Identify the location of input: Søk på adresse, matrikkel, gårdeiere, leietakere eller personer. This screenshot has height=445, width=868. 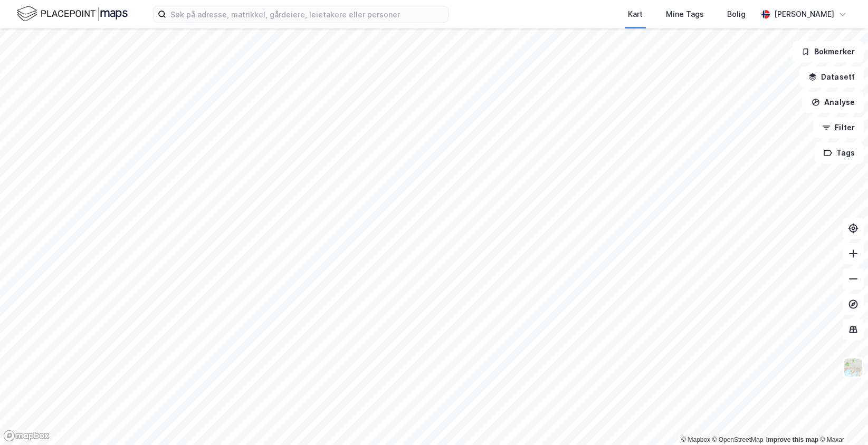
(307, 14).